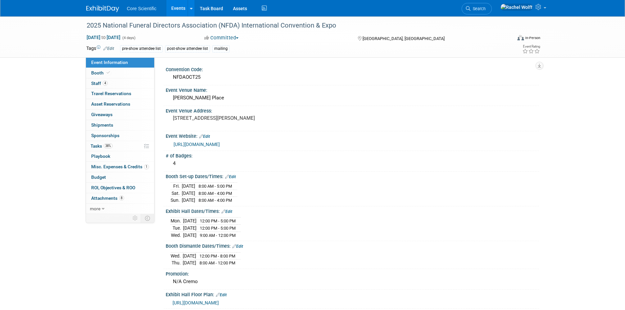 The width and height of the screenshot is (625, 310). Describe the element at coordinates (99, 83) in the screenshot. I see `span: Staff` at that location.